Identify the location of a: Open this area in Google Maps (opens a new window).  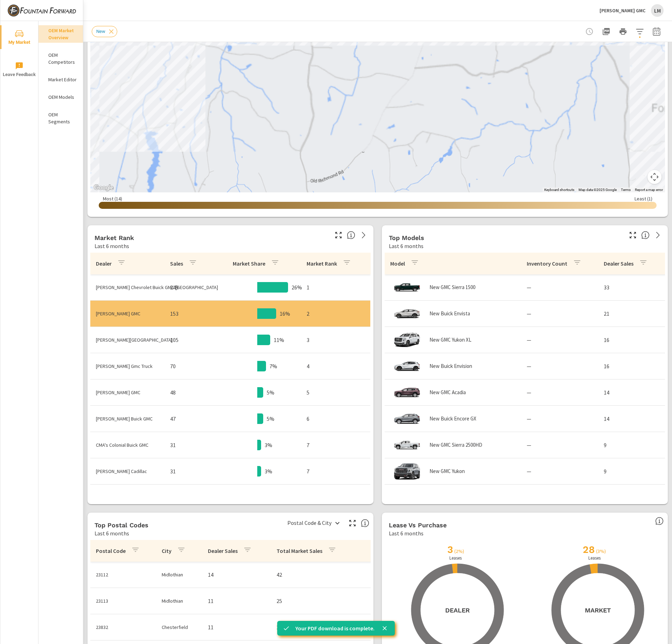
(104, 188).